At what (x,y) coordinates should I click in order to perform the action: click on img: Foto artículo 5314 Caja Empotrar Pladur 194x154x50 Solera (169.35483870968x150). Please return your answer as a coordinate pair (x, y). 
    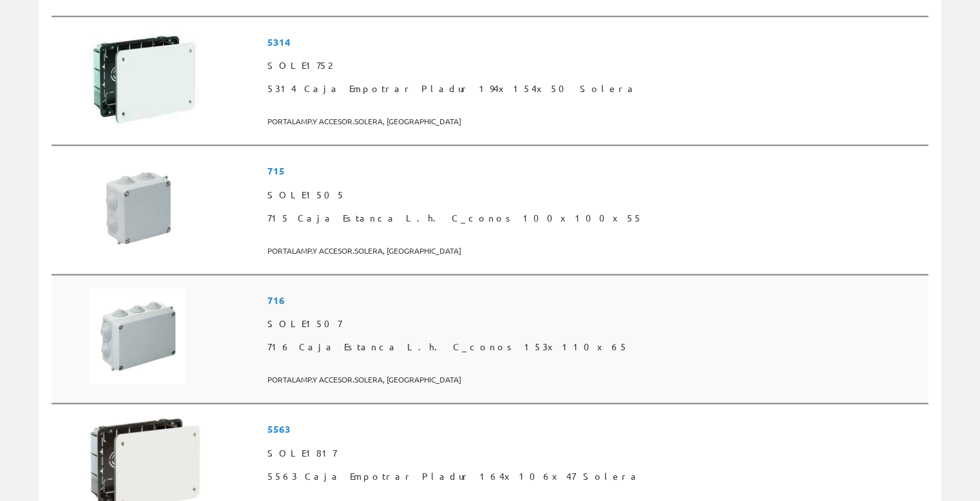
    Looking at the image, I should click on (143, 79).